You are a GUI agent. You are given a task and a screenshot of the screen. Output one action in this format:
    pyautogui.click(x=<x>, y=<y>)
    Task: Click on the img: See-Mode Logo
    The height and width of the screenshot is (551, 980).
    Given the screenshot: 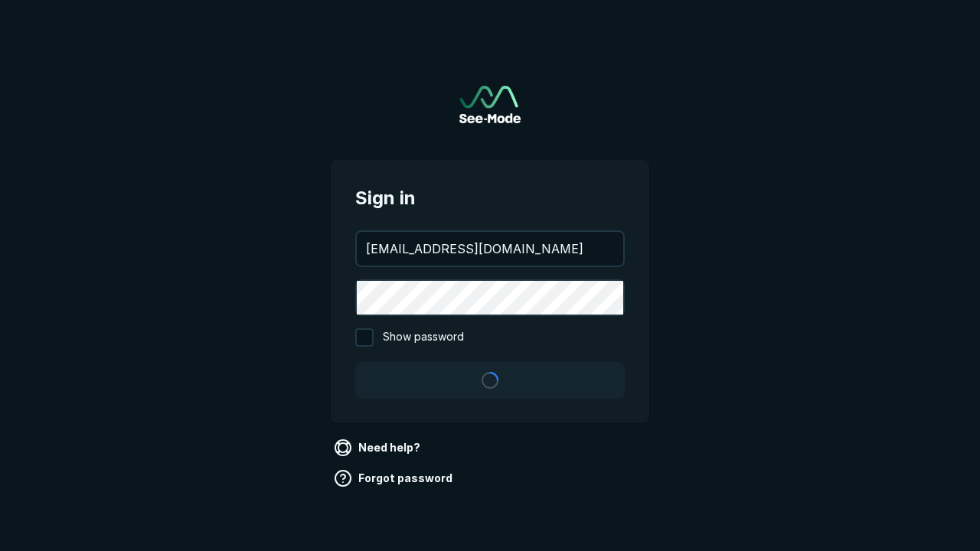 What is the action you would take?
    pyautogui.click(x=490, y=104)
    